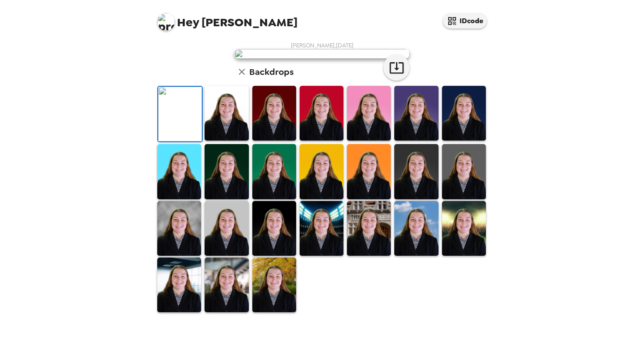  I want to click on img: Original, so click(180, 114).